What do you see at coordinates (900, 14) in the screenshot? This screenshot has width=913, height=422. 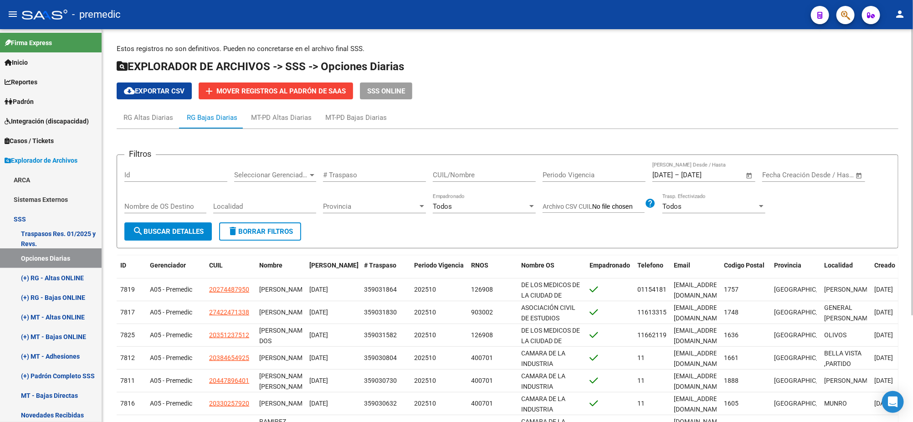 I see `mat-icon: person` at bounding box center [900, 14].